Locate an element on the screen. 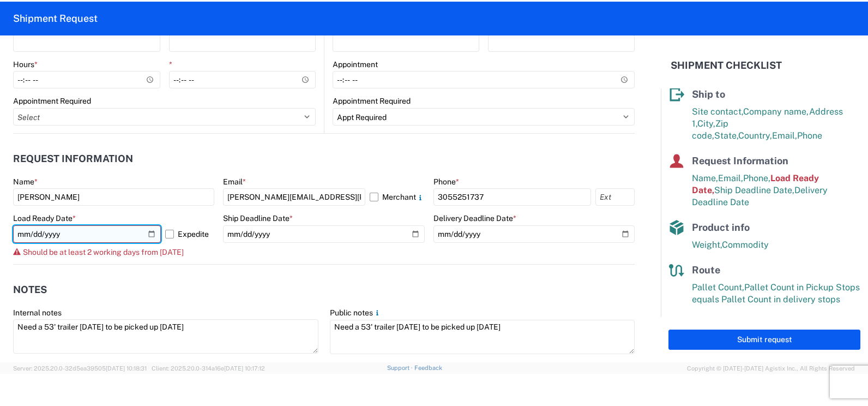  span: Company name, is located at coordinates (776, 112).